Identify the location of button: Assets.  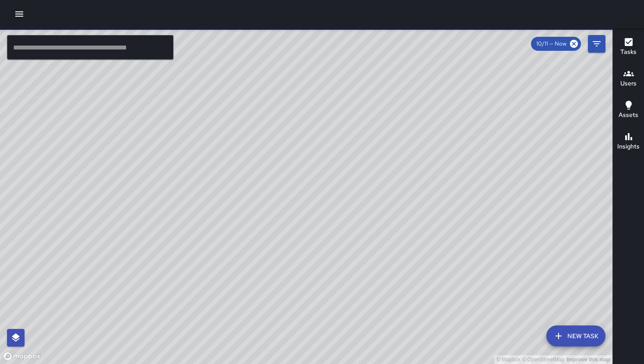
(629, 110).